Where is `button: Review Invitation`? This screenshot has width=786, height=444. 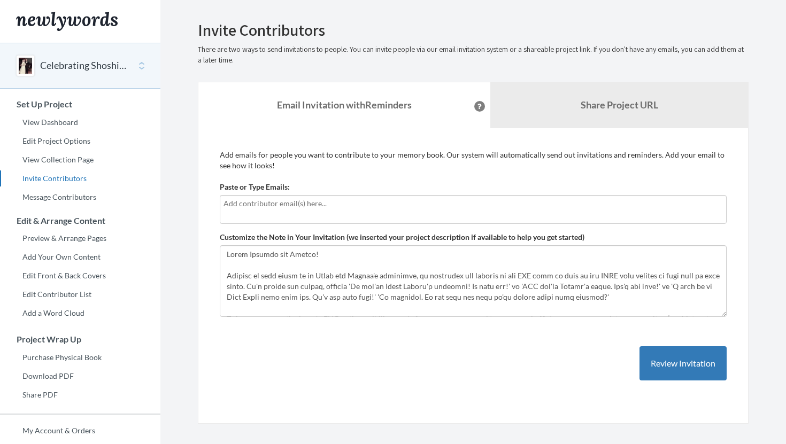 button: Review Invitation is located at coordinates (683, 364).